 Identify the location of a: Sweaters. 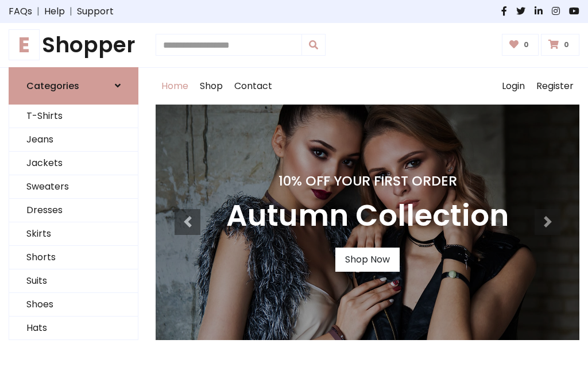
(73, 186).